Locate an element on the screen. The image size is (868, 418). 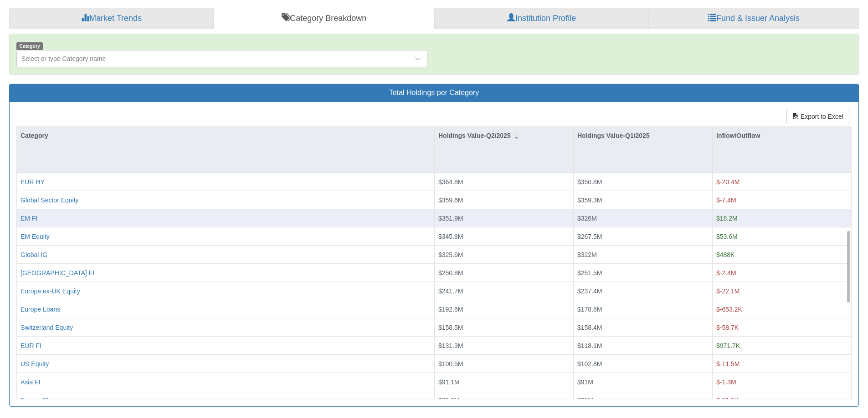
span: $18.2M is located at coordinates (726, 218).